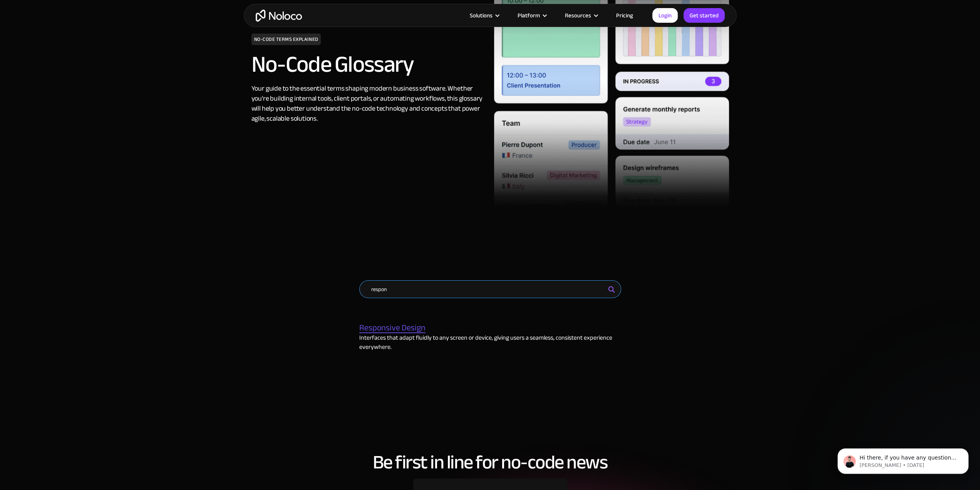  I want to click on a: Responsive Design, so click(392, 328).